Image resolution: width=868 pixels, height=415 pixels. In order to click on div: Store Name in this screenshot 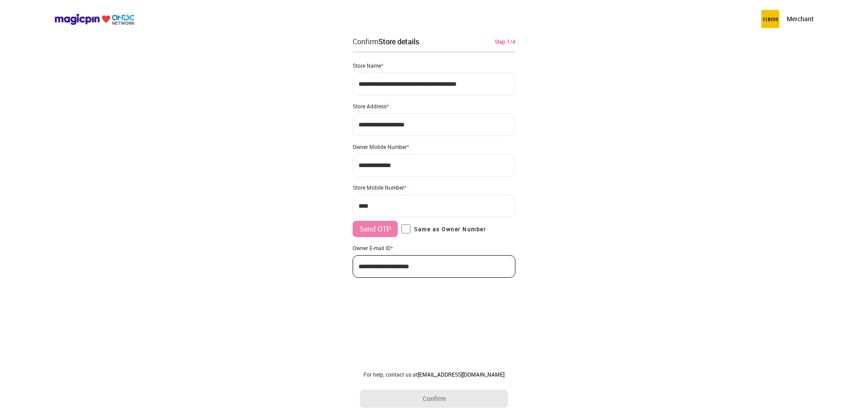, I will do `click(434, 66)`.